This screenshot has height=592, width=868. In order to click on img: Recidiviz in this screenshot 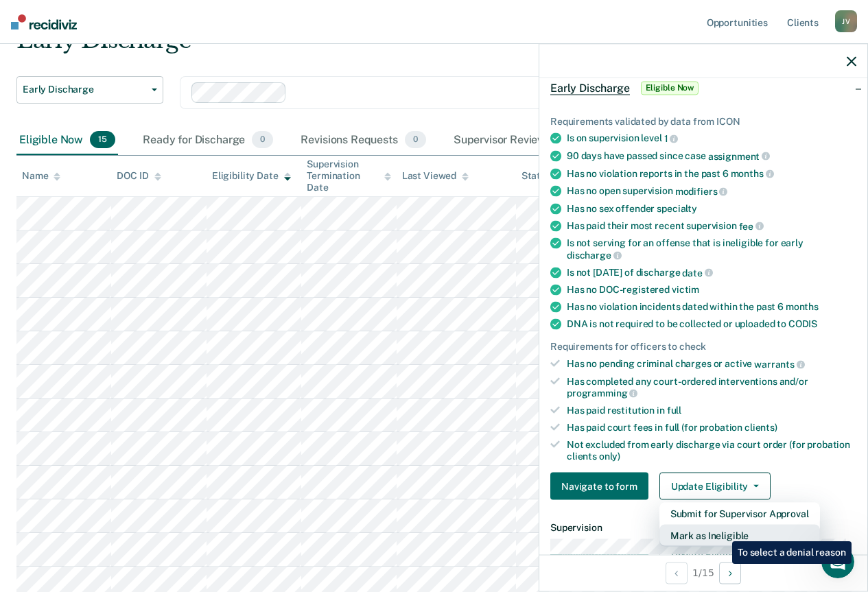, I will do `click(44, 22)`.